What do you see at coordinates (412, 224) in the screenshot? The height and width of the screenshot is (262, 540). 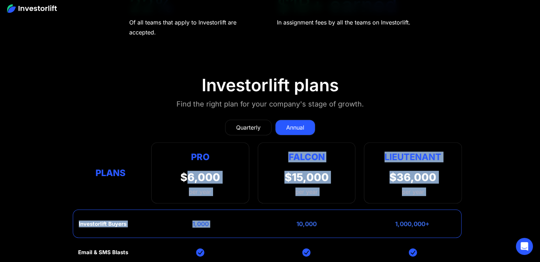 I see `div: 1,000,000+` at bounding box center [412, 224].